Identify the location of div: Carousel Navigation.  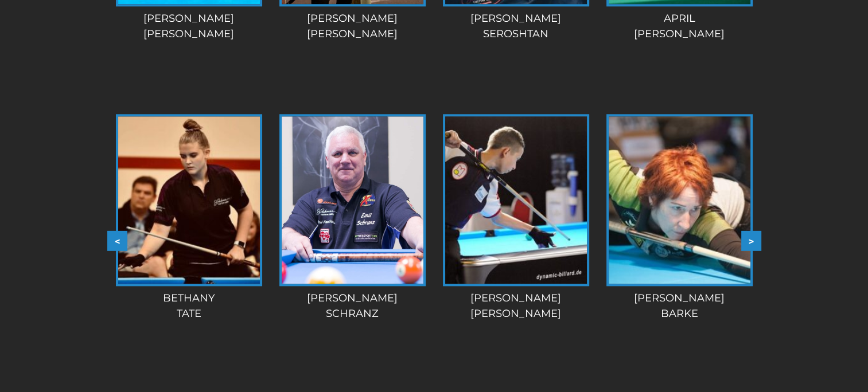
(434, 241).